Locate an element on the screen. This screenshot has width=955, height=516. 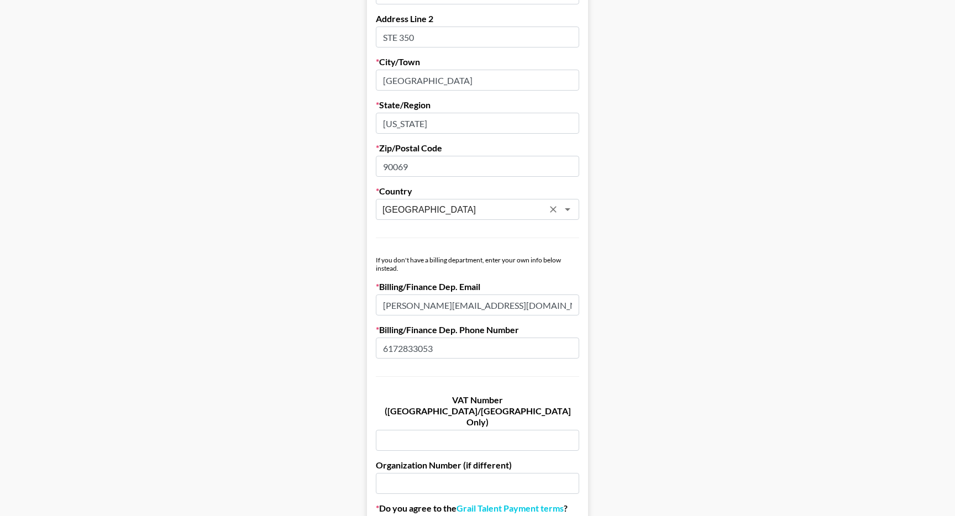
div: If you don't have a billing department, enter your own info below instead. is located at coordinates (477, 264).